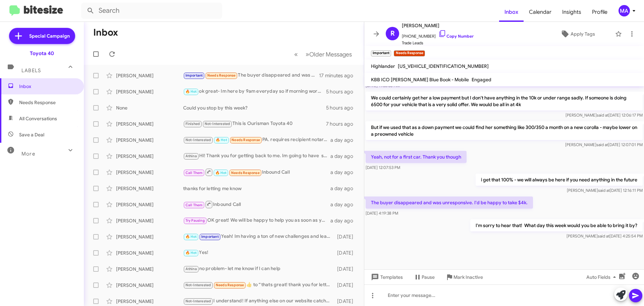 Image resolution: width=644 pixels, height=306 pixels. Describe the element at coordinates (540, 12) in the screenshot. I see `span: Calendar` at that location.